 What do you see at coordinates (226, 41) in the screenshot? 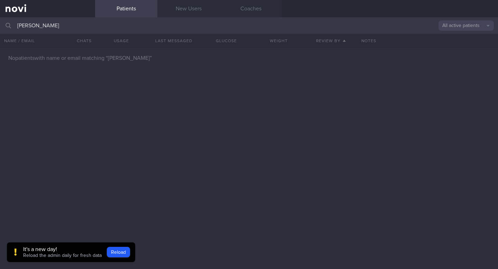
I see `button: Glucose` at bounding box center [226, 41].